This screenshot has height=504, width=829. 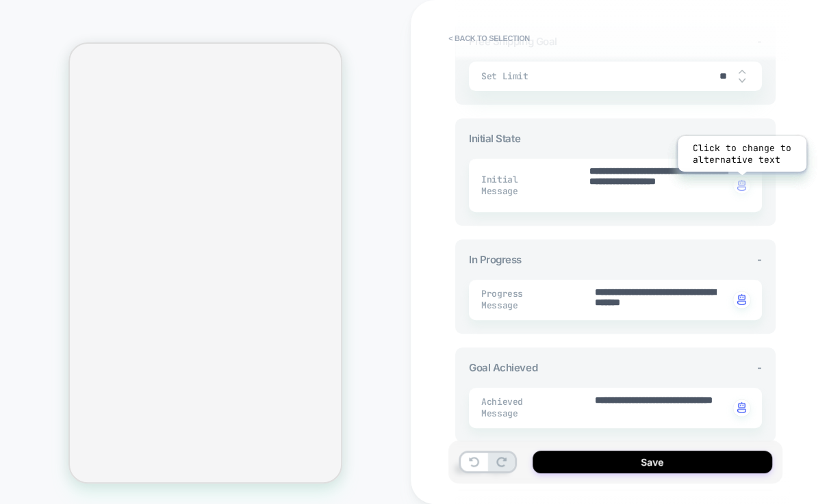 I want to click on button: < Back to selection, so click(x=489, y=38).